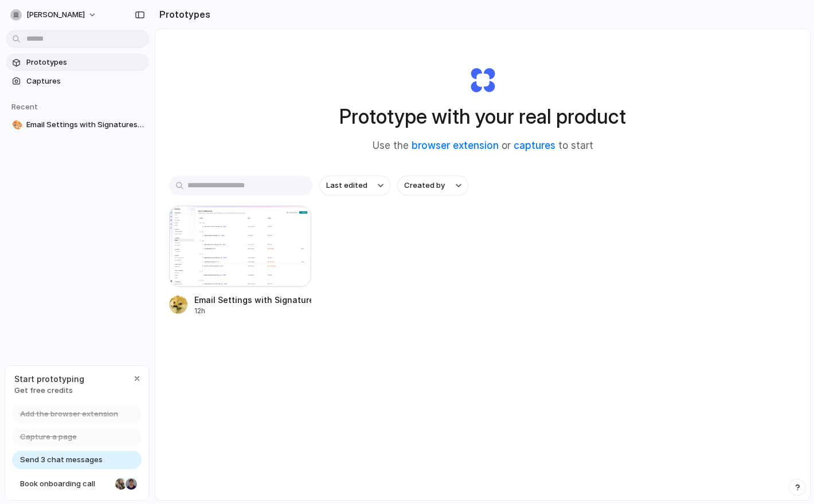 The image size is (814, 504). Describe the element at coordinates (433, 186) in the screenshot. I see `button: Created by` at that location.